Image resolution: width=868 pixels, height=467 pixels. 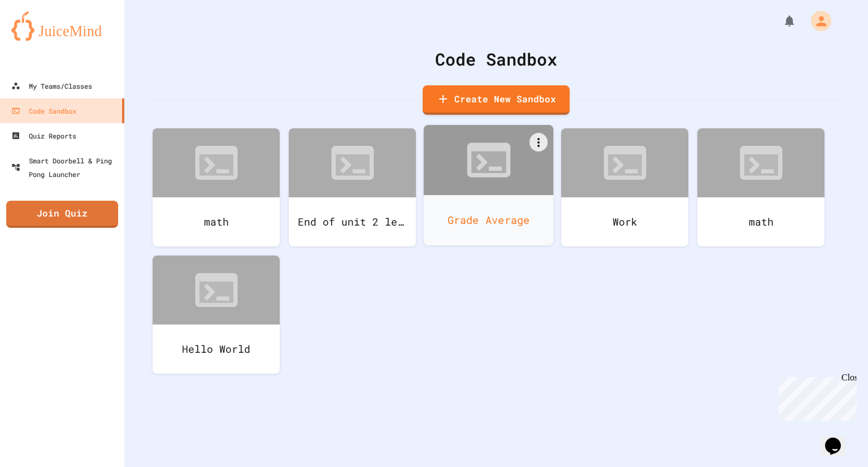 I want to click on a: Hello World, so click(x=216, y=314).